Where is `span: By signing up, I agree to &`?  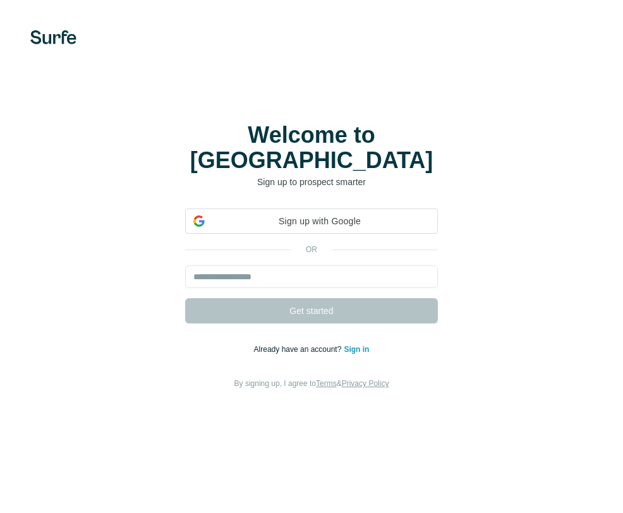
span: By signing up, I agree to & is located at coordinates (312, 384).